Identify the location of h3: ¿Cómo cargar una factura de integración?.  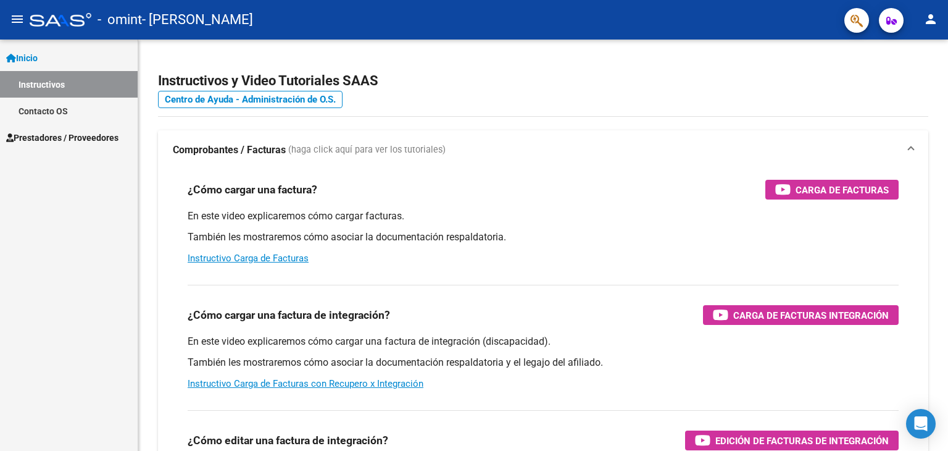
(289, 315).